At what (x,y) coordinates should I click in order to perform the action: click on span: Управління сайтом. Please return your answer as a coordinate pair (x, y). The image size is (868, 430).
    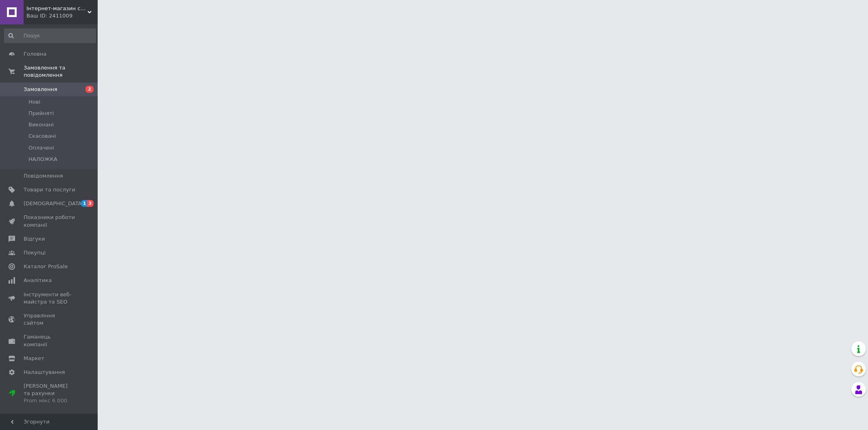
    Looking at the image, I should click on (49, 319).